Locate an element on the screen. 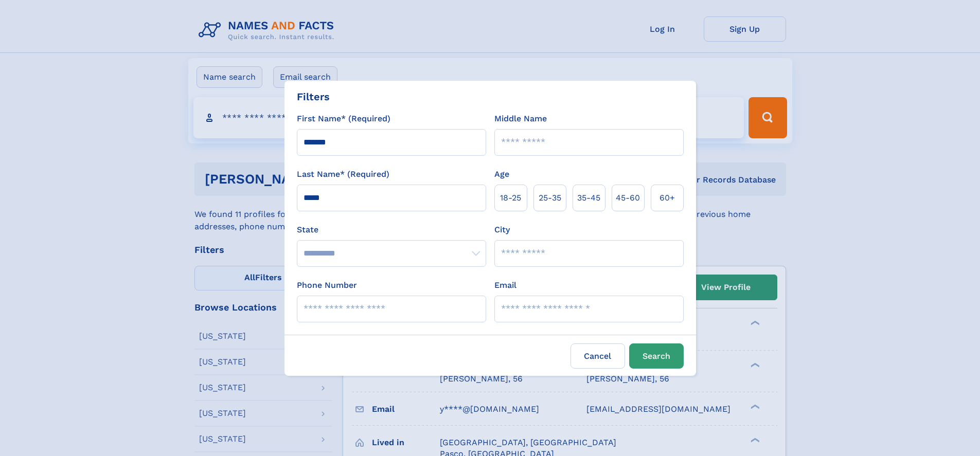  label: Cancel is located at coordinates (598, 356).